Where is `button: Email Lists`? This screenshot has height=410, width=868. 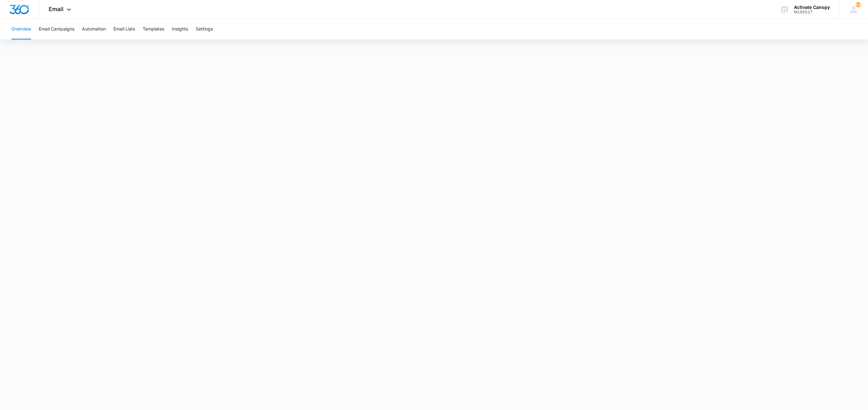
button: Email Lists is located at coordinates (124, 29).